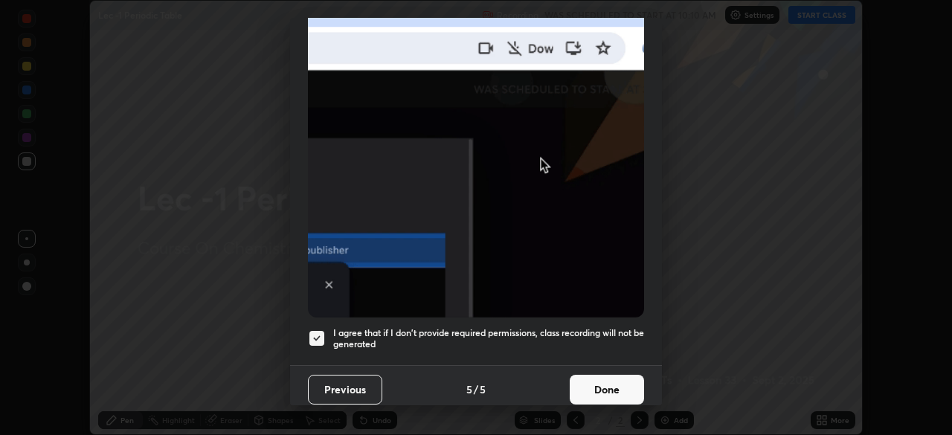 This screenshot has height=435, width=952. What do you see at coordinates (607, 390) in the screenshot?
I see `button: Done` at bounding box center [607, 390].